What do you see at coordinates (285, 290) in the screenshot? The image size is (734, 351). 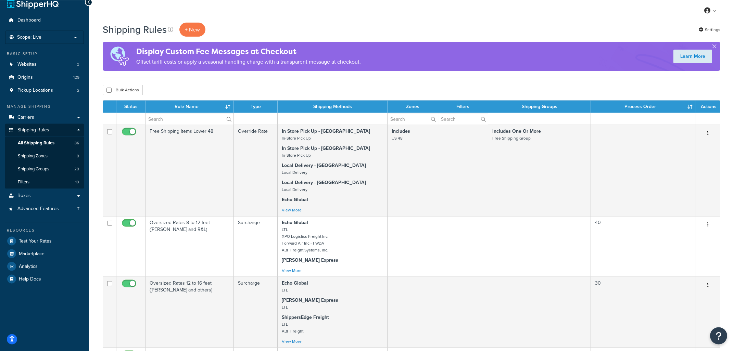 I see `small: LTL` at bounding box center [285, 290].